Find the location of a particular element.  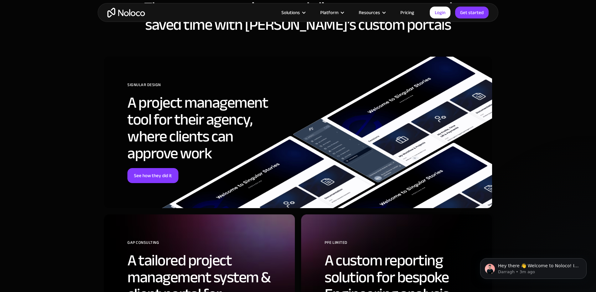

a: Login is located at coordinates (440, 13).